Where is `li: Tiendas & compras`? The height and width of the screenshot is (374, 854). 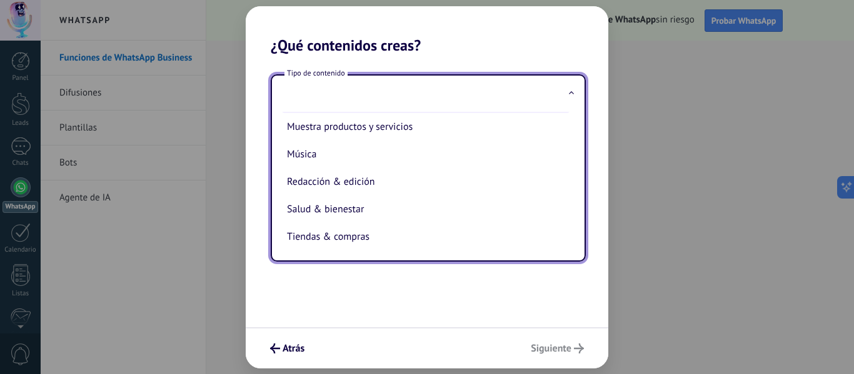 li: Tiendas & compras is located at coordinates (426, 237).